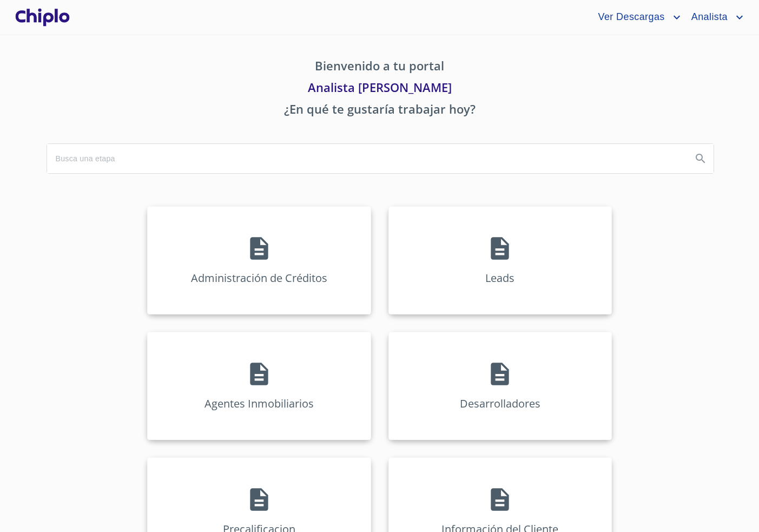 Image resolution: width=759 pixels, height=532 pixels. I want to click on span: Analista, so click(708, 17).